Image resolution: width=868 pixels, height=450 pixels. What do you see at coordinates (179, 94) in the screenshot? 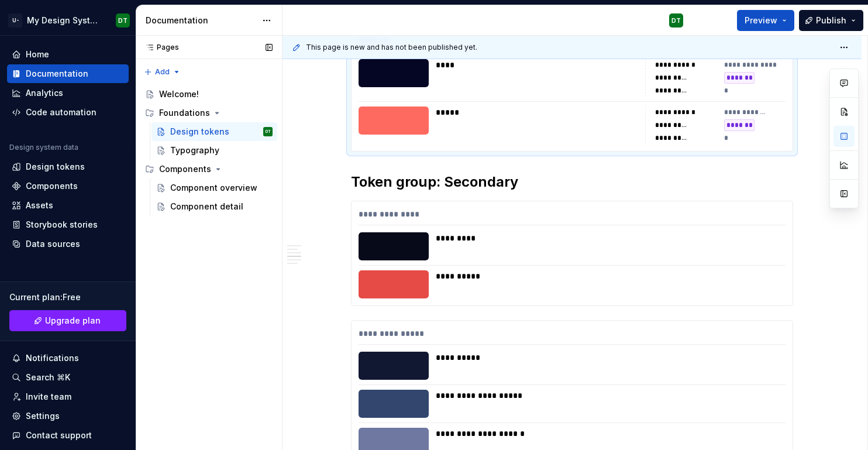
I see `div: Welcome!` at bounding box center [179, 94].